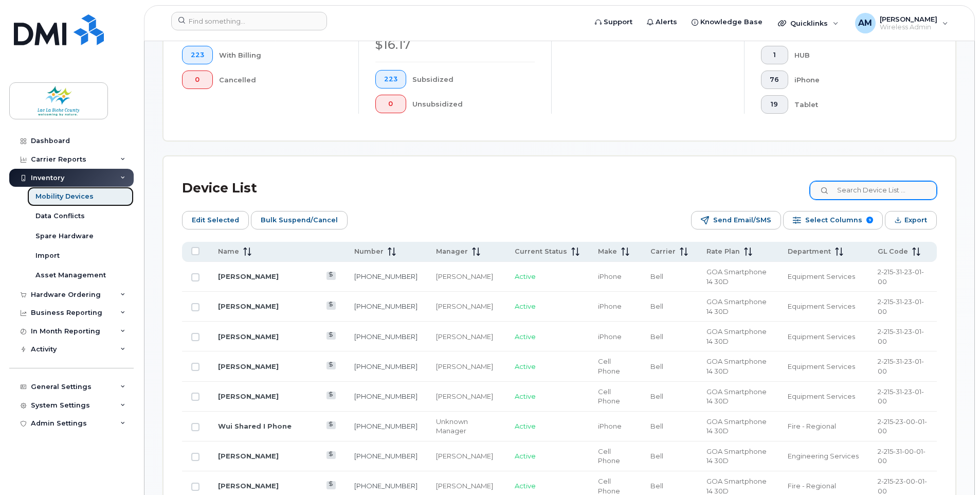 This screenshot has height=495, width=980. Describe the element at coordinates (466, 425) in the screenshot. I see `div: Unknown Manager` at that location.